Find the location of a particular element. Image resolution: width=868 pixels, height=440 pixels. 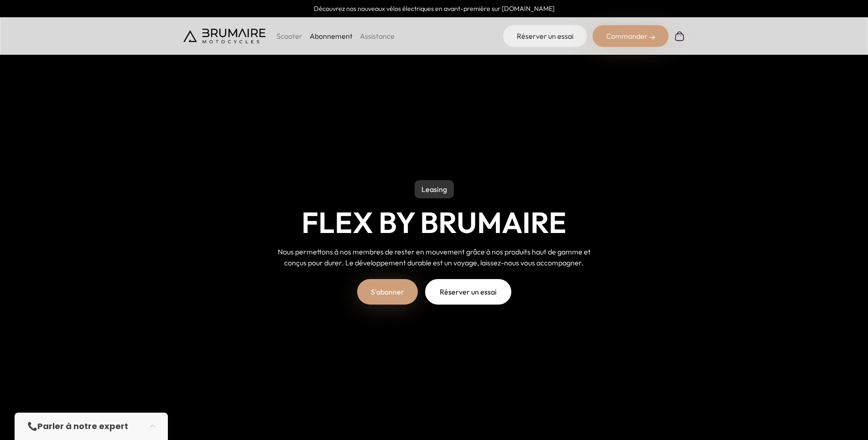

h1: Flex by Brumaire is located at coordinates (434, 223).